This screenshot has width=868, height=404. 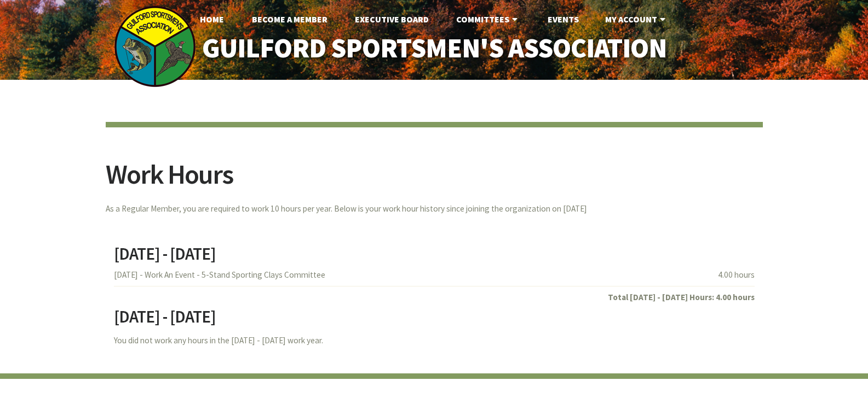 I want to click on a: Become A Member, so click(x=290, y=19).